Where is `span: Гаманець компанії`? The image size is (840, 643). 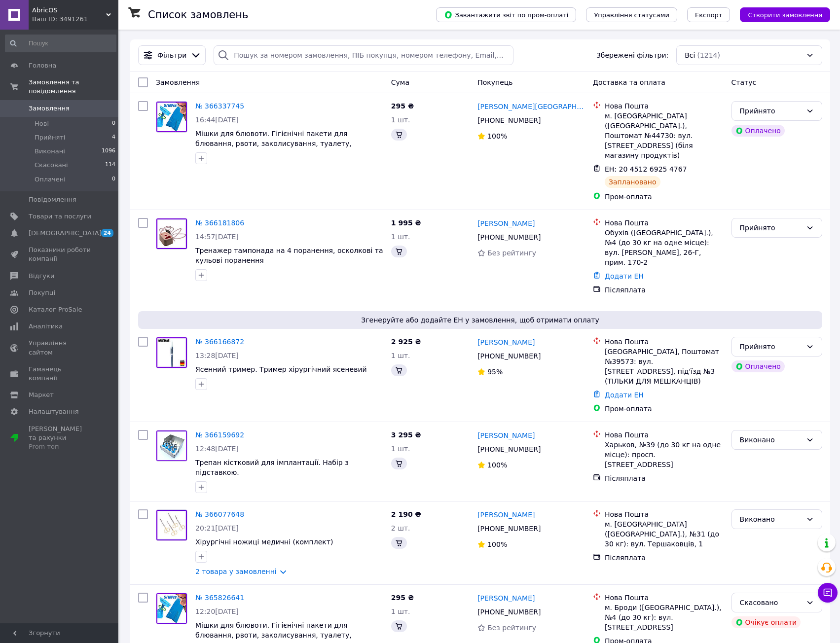 span: Гаманець компанії is located at coordinates (60, 374).